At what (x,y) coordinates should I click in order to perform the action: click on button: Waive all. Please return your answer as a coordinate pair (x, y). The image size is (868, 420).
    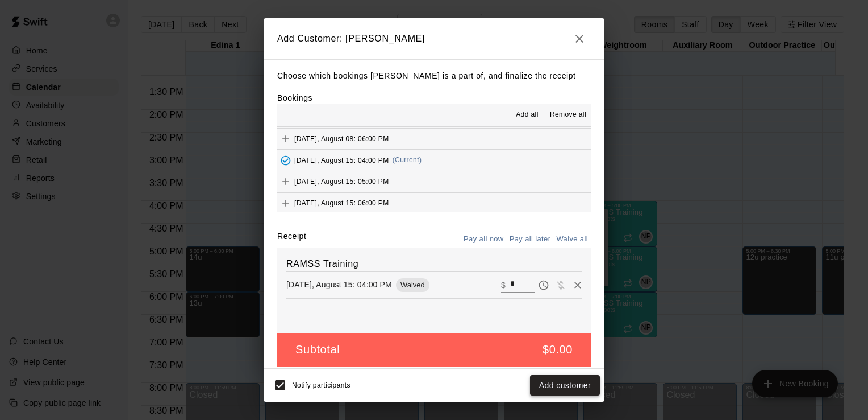
    Looking at the image, I should click on (572, 239).